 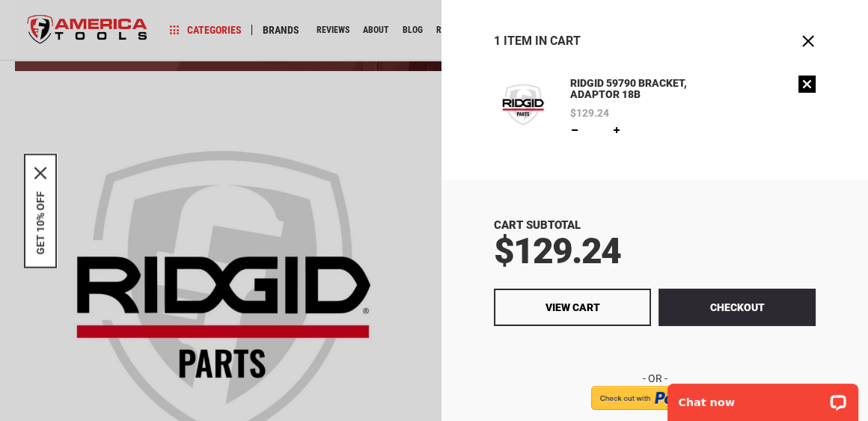 What do you see at coordinates (523, 105) in the screenshot?
I see `img: RIDGID 59790 BRACKET, ADAPTOR 18B` at bounding box center [523, 105].